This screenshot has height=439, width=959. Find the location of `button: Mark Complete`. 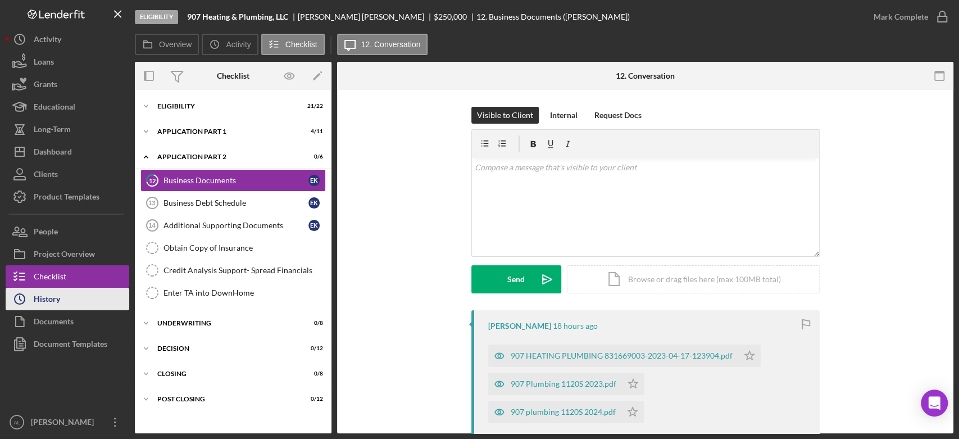

button: Mark Complete is located at coordinates (908, 17).